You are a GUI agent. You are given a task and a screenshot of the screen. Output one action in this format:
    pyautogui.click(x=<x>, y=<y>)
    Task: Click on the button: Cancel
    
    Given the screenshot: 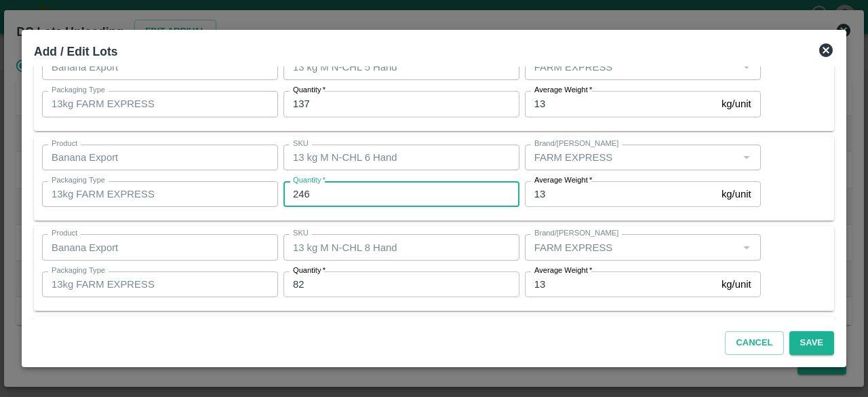 What is the action you would take?
    pyautogui.click(x=754, y=342)
    